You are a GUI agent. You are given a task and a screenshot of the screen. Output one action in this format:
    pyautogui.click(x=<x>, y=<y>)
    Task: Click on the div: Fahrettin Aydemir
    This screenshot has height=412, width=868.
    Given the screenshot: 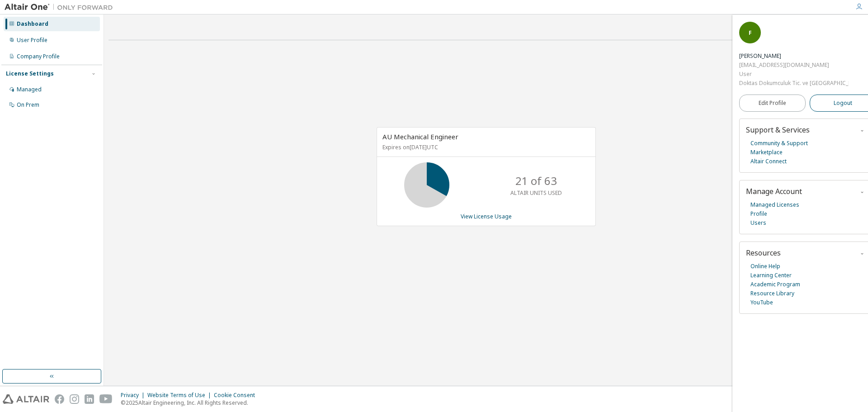 What is the action you would take?
    pyautogui.click(x=794, y=56)
    